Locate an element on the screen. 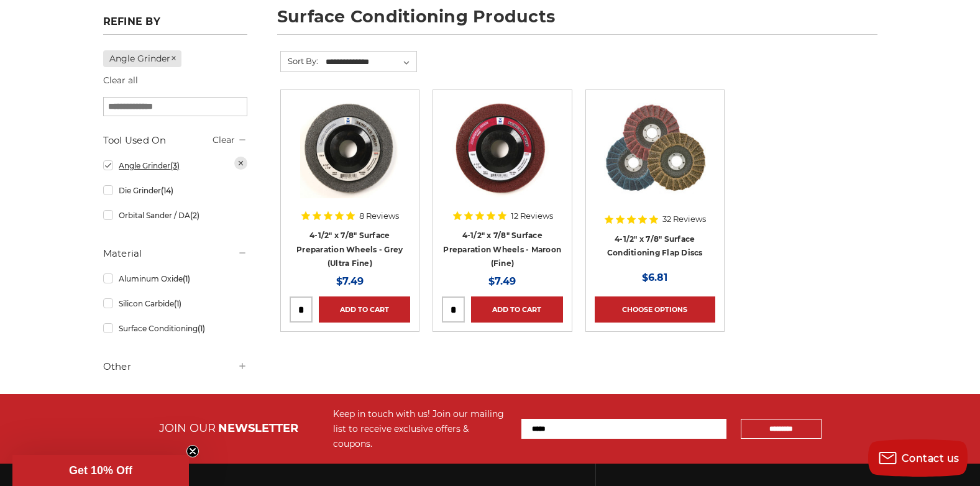  a: Gray Surface Prep Disc is located at coordinates (350, 159).